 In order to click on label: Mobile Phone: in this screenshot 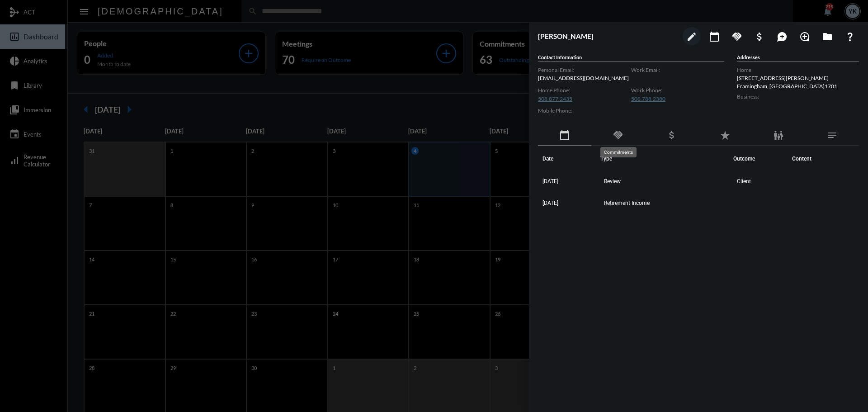, I will do `click(584, 110)`.